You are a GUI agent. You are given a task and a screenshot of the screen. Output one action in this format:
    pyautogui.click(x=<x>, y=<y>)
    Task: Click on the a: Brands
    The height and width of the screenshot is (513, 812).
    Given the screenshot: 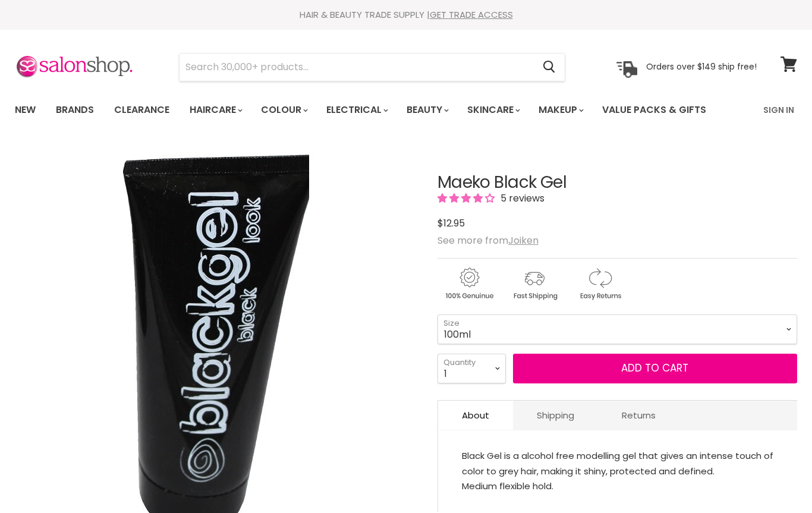 What is the action you would take?
    pyautogui.click(x=75, y=110)
    